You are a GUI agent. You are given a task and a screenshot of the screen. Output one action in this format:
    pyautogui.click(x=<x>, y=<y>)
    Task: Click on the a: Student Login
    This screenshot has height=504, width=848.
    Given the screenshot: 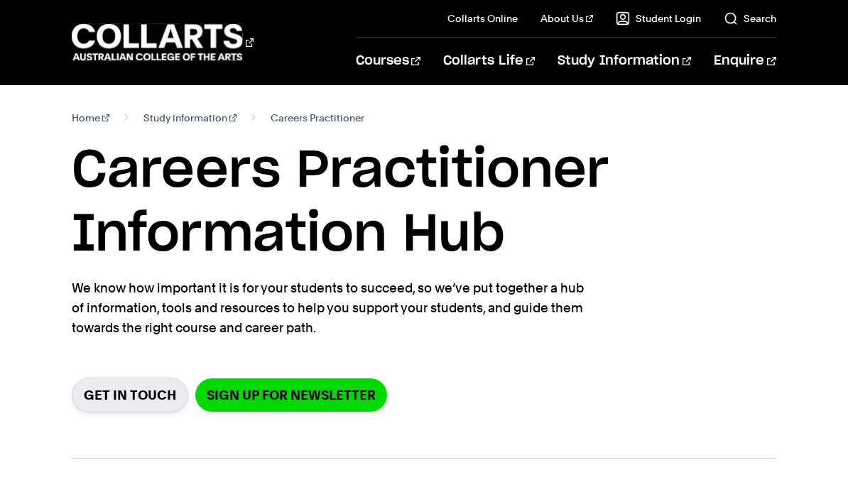 What is the action you would take?
    pyautogui.click(x=659, y=18)
    